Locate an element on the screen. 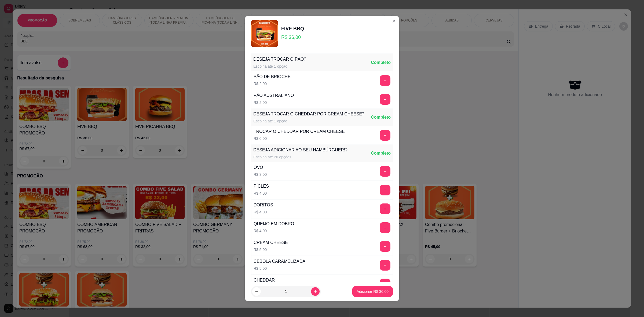  p: R$ 3,00 is located at coordinates (260, 175).